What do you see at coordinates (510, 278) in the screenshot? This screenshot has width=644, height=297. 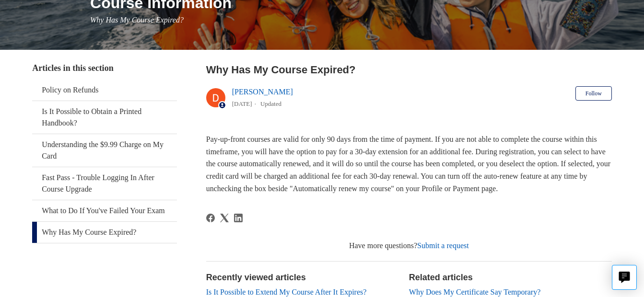 I see `h2: Related articles` at bounding box center [510, 278].